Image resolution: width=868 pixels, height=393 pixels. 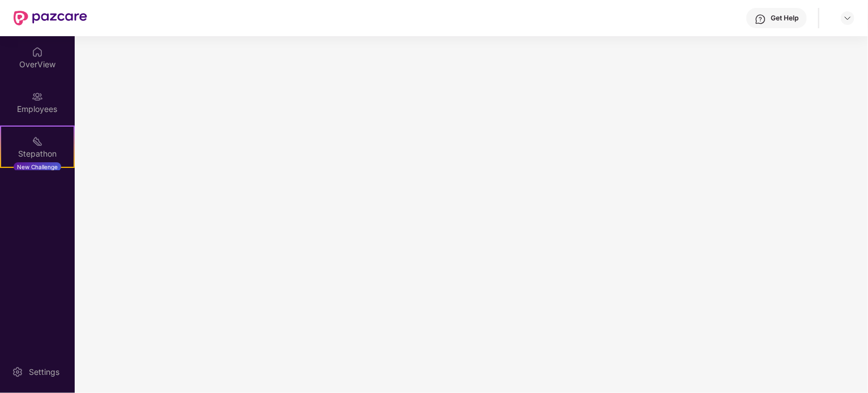 I want to click on img: New Pazcare Logo, so click(x=50, y=18).